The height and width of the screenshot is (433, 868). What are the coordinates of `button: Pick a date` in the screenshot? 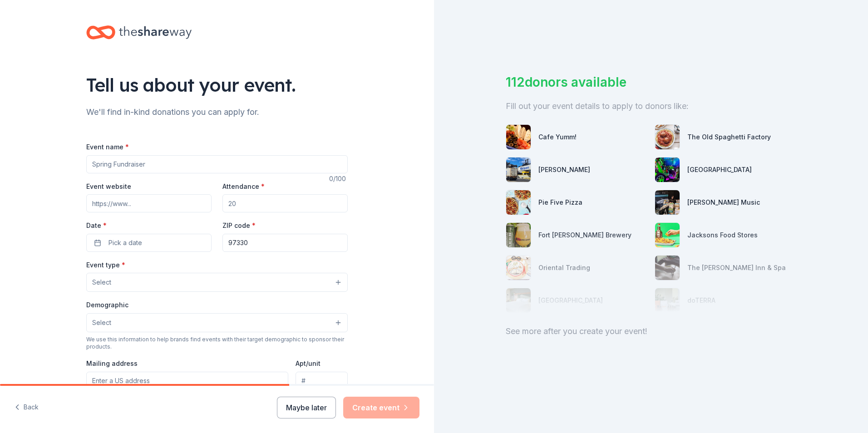 It's located at (149, 243).